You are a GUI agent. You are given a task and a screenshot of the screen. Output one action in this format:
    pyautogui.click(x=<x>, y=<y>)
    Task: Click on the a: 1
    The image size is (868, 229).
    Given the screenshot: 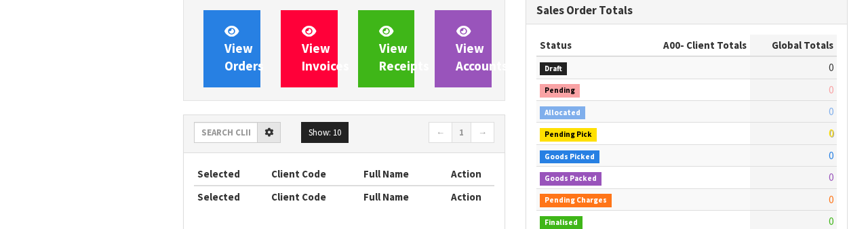 What is the action you would take?
    pyautogui.click(x=461, y=133)
    